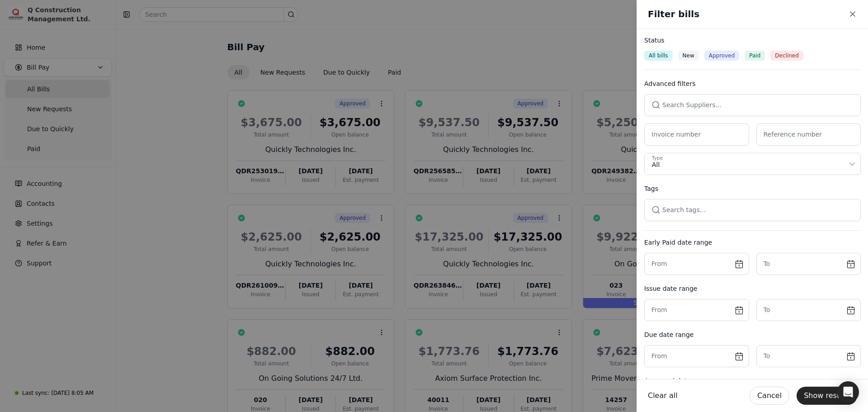  Describe the element at coordinates (657, 158) in the screenshot. I see `div: Type` at that location.